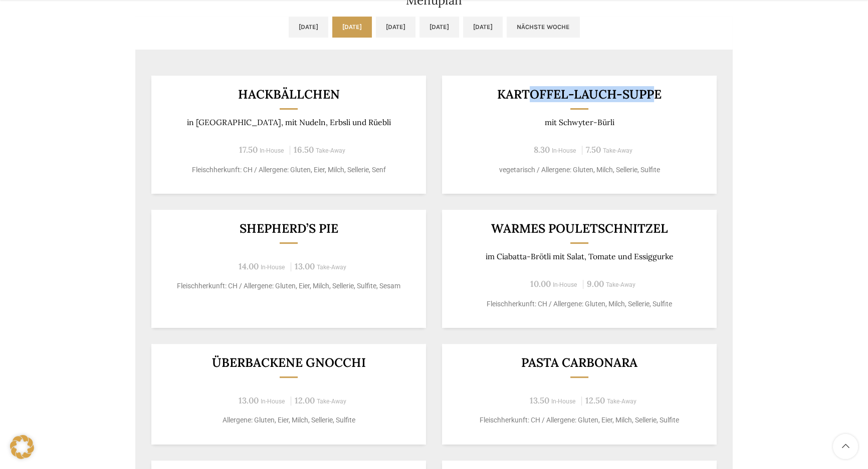  I want to click on span: 12.50, so click(595, 400).